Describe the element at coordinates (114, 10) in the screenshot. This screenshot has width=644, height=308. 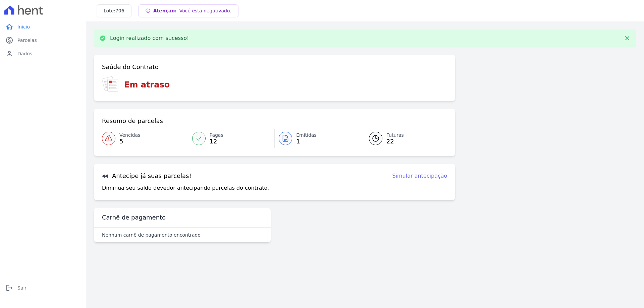
I see `h3: Lote:` at that location.